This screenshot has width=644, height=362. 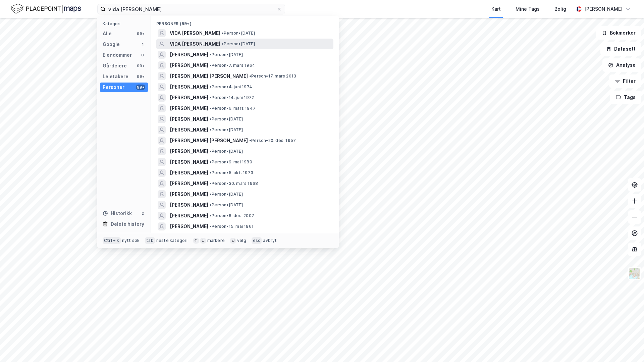 I want to click on span: Person • 17. mars 2013, so click(x=273, y=76).